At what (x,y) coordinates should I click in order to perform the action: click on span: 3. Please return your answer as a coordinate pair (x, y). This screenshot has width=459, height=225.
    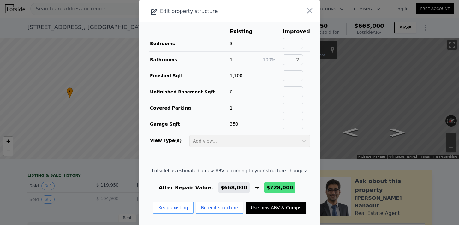
    Looking at the image, I should click on (231, 44).